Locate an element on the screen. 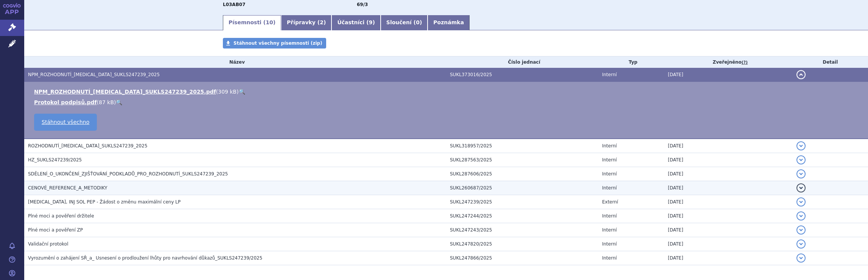 The height and width of the screenshot is (280, 868). td: SUKL247243/2025 is located at coordinates (523, 230).